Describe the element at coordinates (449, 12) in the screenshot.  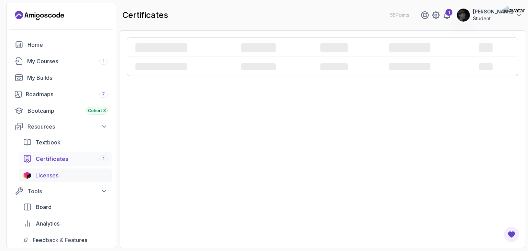
I see `div: 1` at that location.